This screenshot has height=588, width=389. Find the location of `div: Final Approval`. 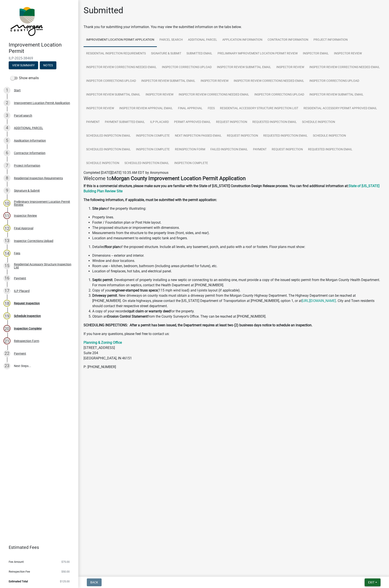

div: Final Approval is located at coordinates (24, 228).